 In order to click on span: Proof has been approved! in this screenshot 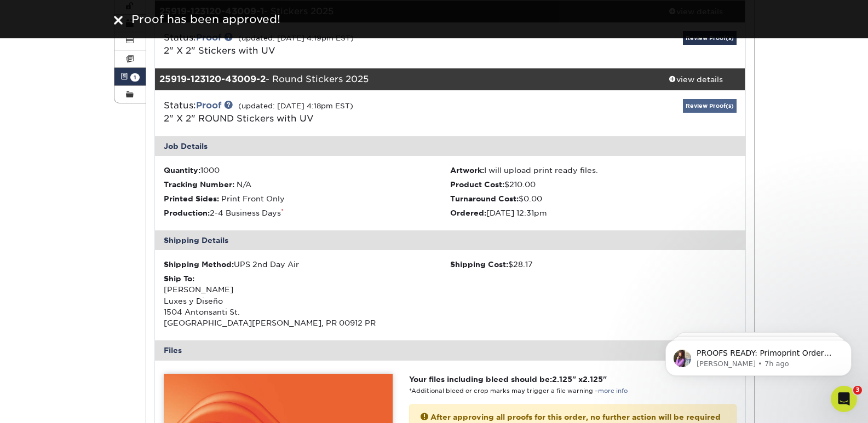, I will do `click(206, 19)`.